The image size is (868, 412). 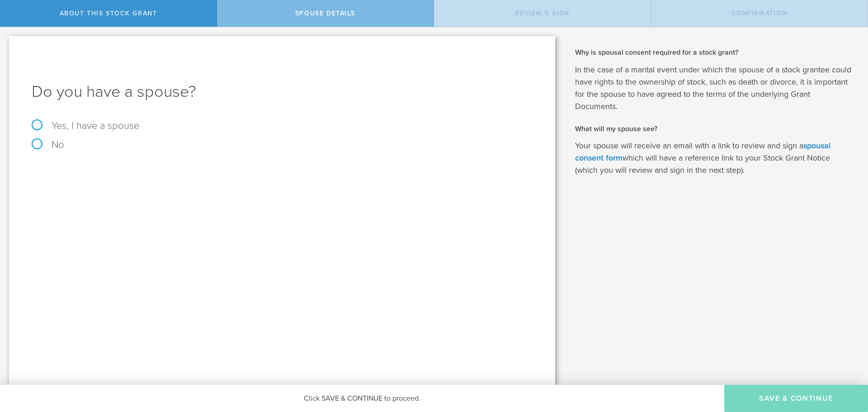 I want to click on span: Confirmation, so click(x=759, y=13).